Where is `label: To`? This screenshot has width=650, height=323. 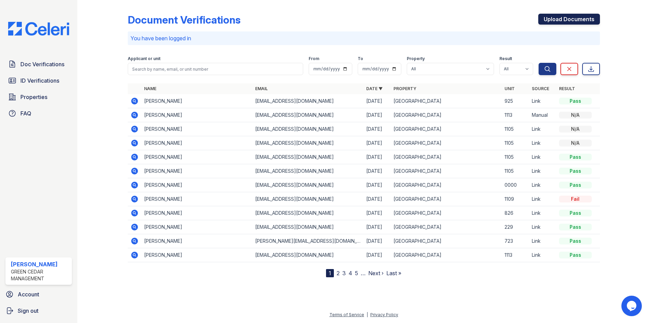
label: To is located at coordinates (361, 59).